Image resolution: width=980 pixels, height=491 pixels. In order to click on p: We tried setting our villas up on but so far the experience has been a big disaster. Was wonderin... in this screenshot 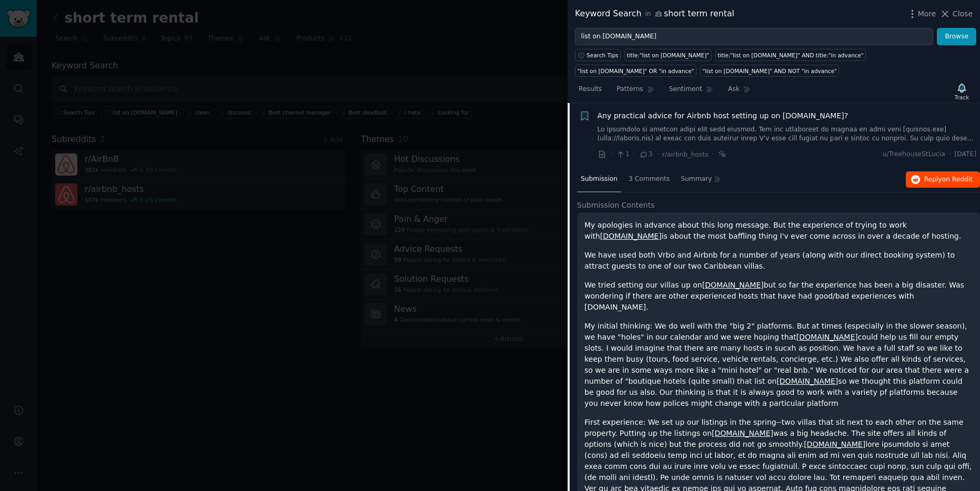, I will do `click(778, 296)`.